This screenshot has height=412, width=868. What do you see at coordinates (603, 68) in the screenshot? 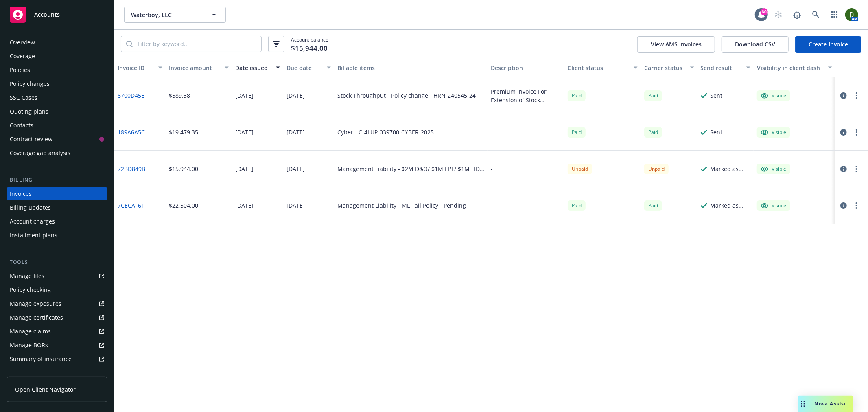
I see `button: Client status` at bounding box center [603, 68].